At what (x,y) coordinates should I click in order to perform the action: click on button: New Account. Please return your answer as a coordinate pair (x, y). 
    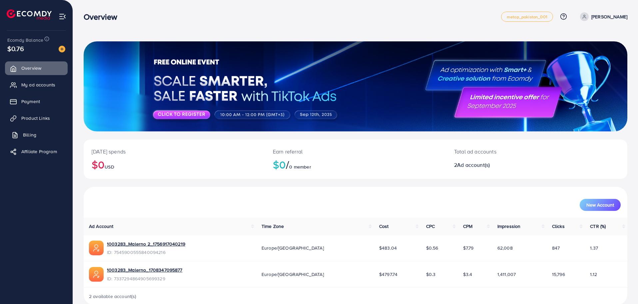
    Looking at the image, I should click on (600, 205).